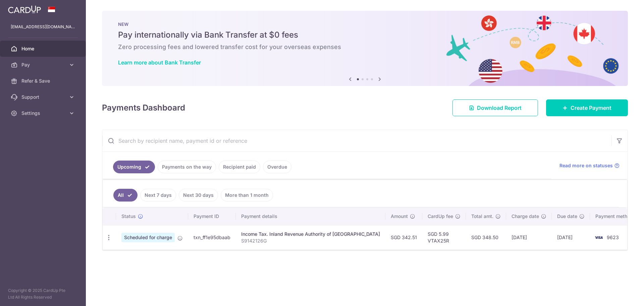 This screenshot has width=644, height=306. What do you see at coordinates (599, 237) in the screenshot?
I see `img: Bank Card` at bounding box center [599, 237].